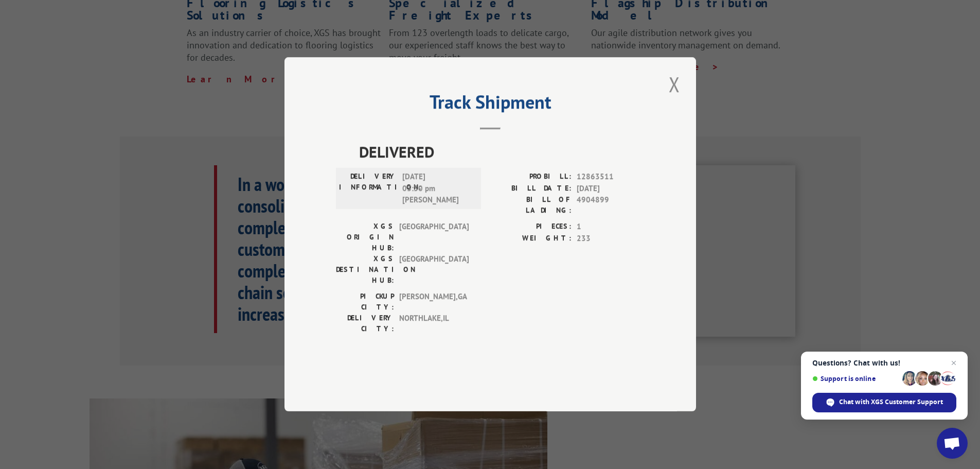 The width and height of the screenshot is (980, 469). Describe the element at coordinates (885, 363) in the screenshot. I see `span: Questions? Chat with us!` at that location.